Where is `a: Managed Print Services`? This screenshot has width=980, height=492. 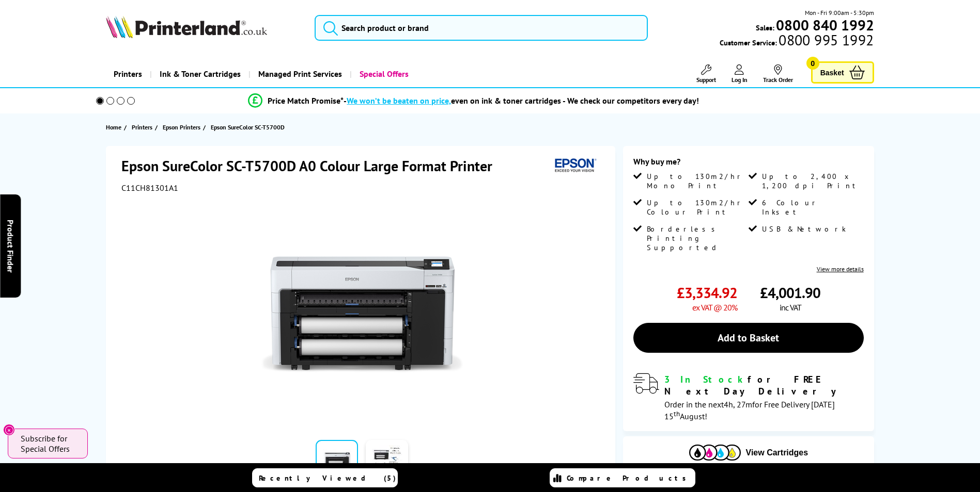
a: Managed Print Services is located at coordinates (299, 74).